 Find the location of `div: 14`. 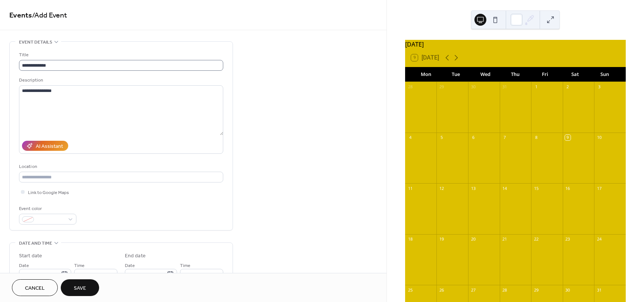

div: 14 is located at coordinates (505, 188).